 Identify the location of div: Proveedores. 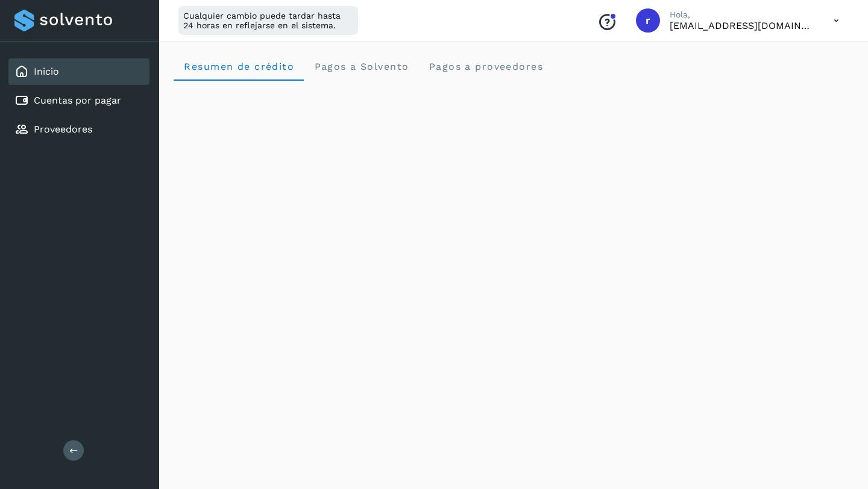
(79, 129).